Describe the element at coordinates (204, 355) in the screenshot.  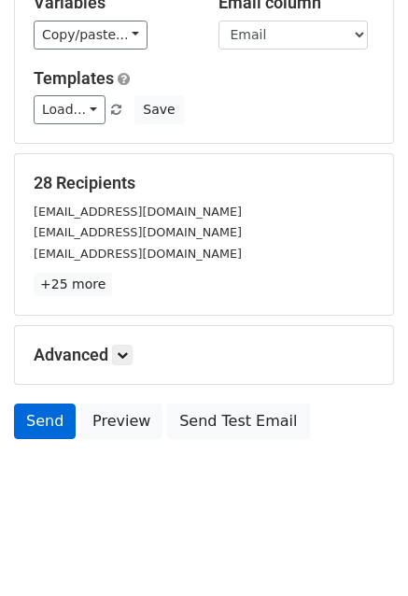
I see `h5: Advanced` at that location.